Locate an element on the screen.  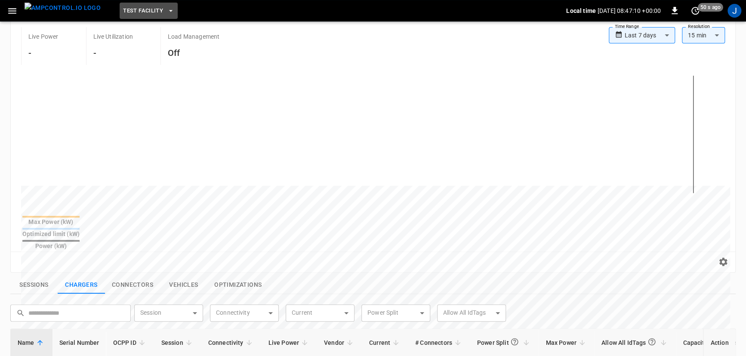
label: Time Range is located at coordinates (627, 27).